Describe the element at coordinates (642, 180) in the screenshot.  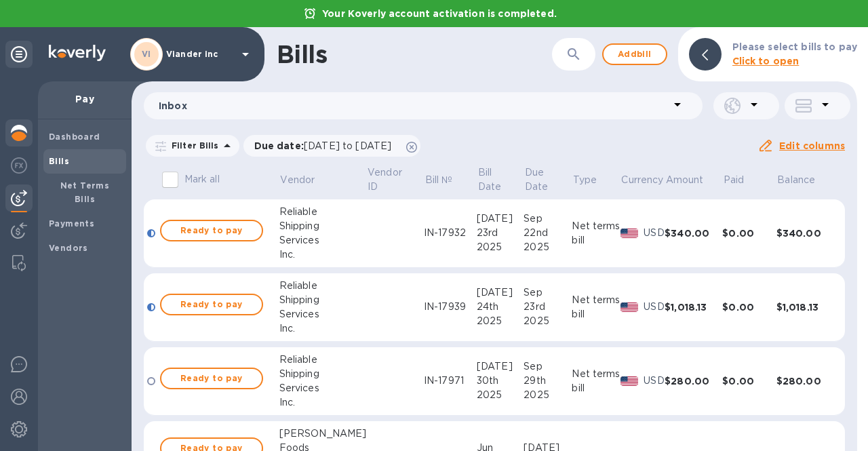
I see `span: Currency` at that location.